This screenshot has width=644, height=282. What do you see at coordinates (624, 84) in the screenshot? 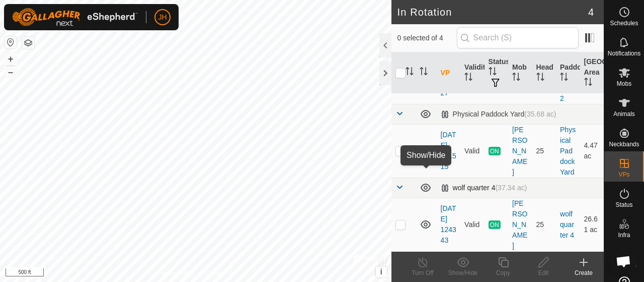
I see `span: Mobs` at bounding box center [624, 84].